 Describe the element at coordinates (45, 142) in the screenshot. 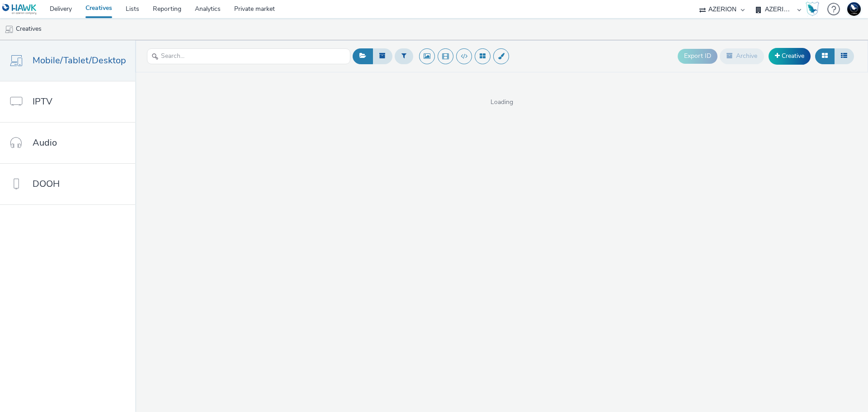

I see `span: Audio` at that location.